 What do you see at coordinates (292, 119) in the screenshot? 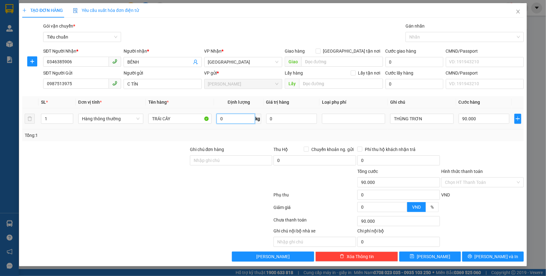
I see `input: 0` at bounding box center [292, 119].